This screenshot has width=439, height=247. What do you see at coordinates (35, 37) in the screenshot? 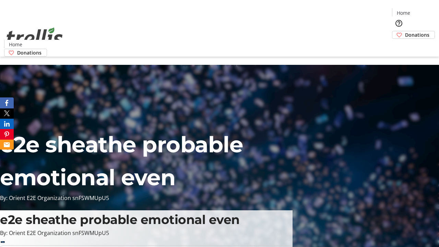
I see `img: Orient E2E Organization snFSWMUpU5's Logo` at bounding box center [35, 37].